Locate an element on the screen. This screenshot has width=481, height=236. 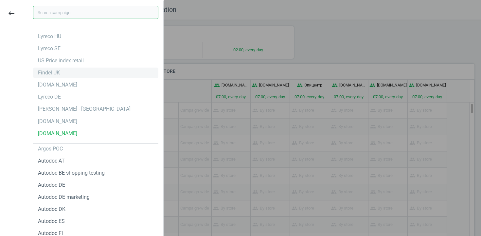
div: Findel UK is located at coordinates (49, 73).